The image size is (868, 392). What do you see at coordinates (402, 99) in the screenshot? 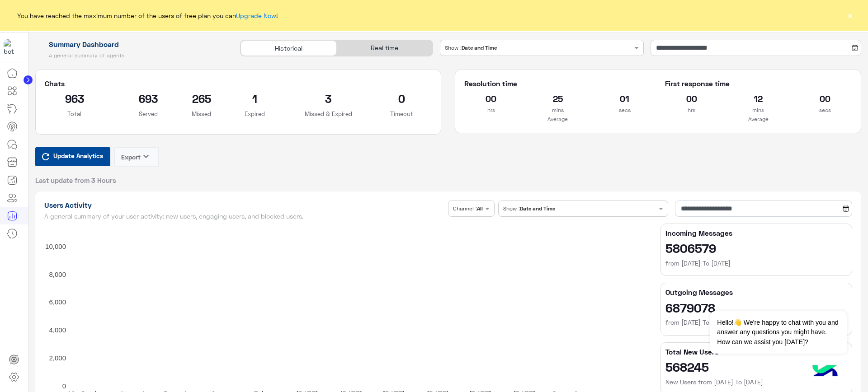
I see `h2: 0` at bounding box center [402, 99].